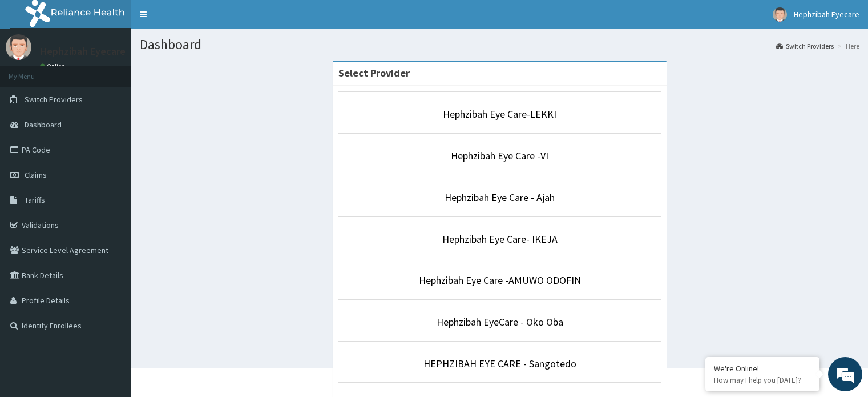  Describe the element at coordinates (35, 200) in the screenshot. I see `span: Tariffs` at that location.